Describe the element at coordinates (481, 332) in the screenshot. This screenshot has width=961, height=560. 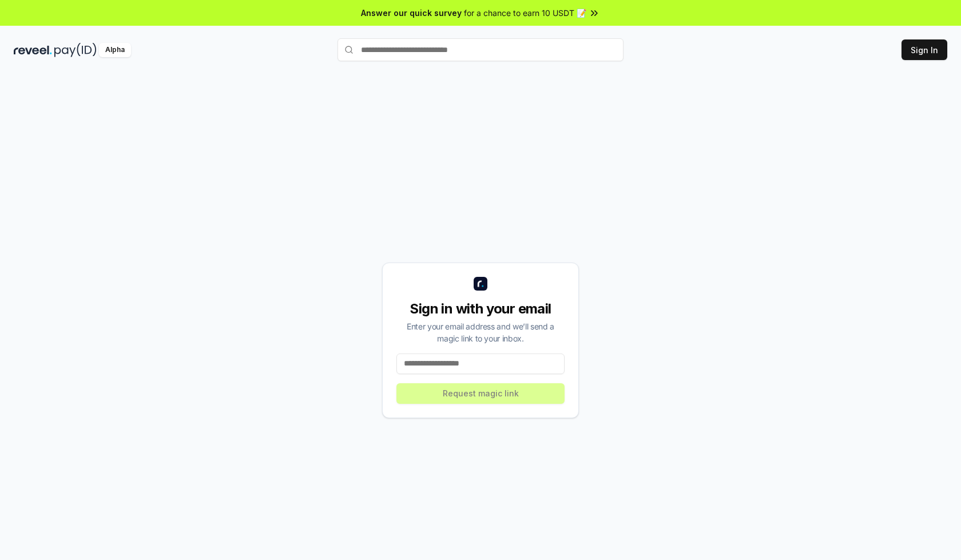
I see `div: Enter your email address and we’ll send a magic link to your inbox.` at that location.